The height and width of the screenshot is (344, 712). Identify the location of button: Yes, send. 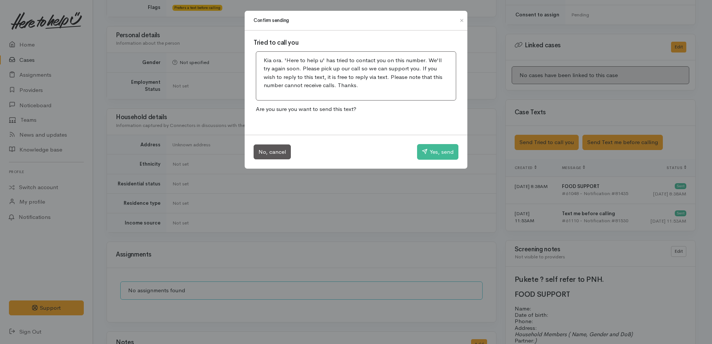
(437, 152).